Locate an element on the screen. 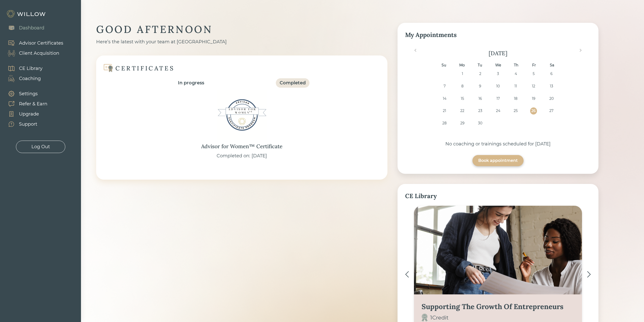  img: Willow is located at coordinates (27, 14).